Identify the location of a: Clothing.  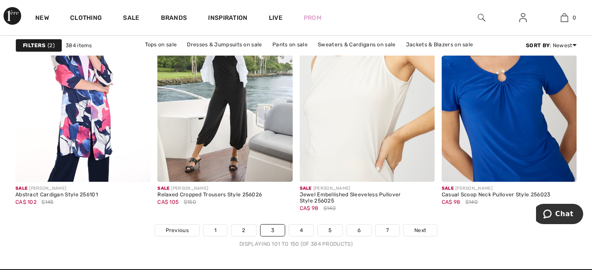
(86, 19).